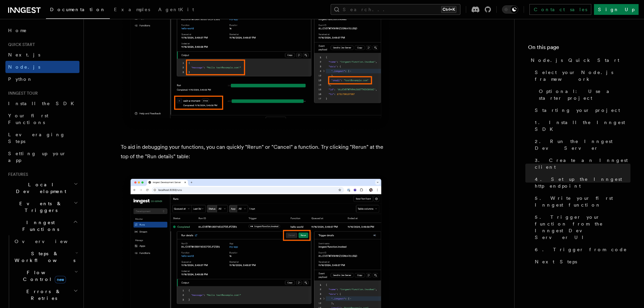  What do you see at coordinates (24, 55) in the screenshot?
I see `span: Next.js` at bounding box center [24, 55].